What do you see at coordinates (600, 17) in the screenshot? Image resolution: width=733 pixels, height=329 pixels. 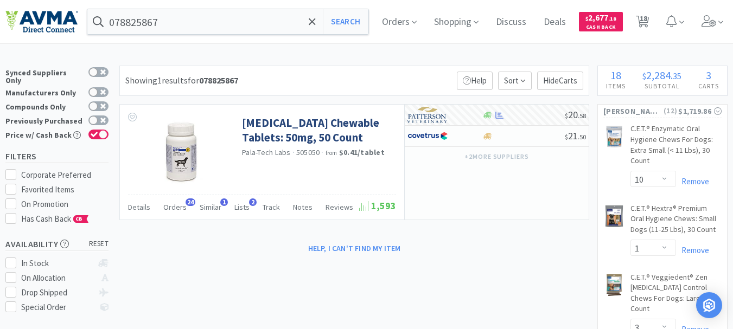 I see `span: 2,677` at bounding box center [600, 17].